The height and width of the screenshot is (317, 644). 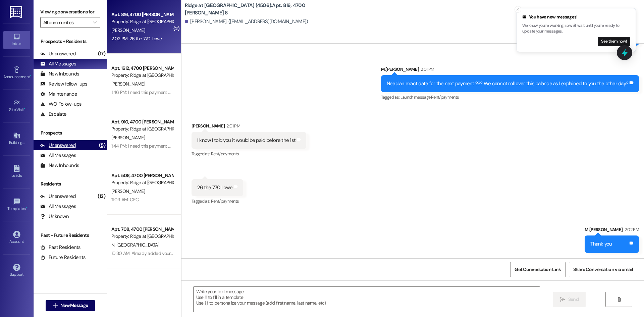 What do you see at coordinates (246, 140) in the screenshot?
I see `div: I know I told you it would be paid before the 1st` at bounding box center [246, 140].